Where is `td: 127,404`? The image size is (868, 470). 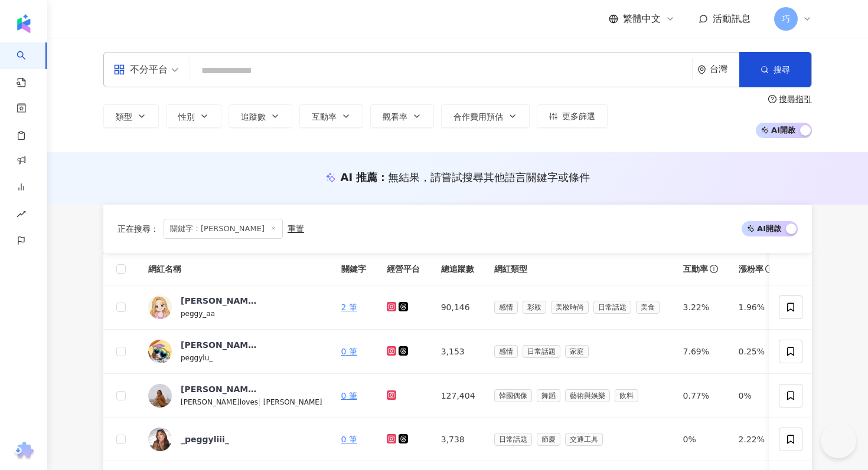 td: 127,404 is located at coordinates (458, 396).